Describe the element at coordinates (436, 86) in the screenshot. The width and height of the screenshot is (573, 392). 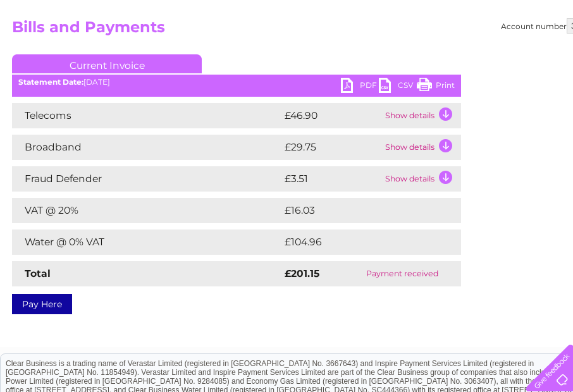
I see `a: Print` at that location.